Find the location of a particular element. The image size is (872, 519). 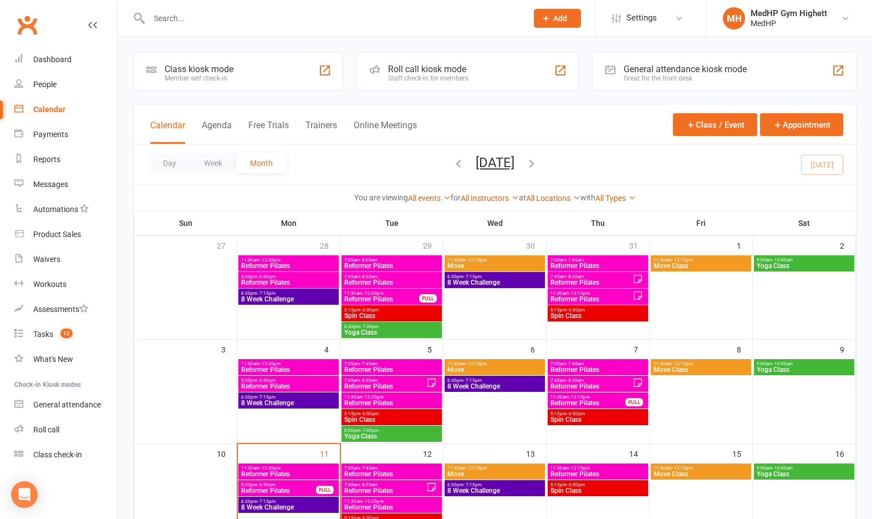

span: - 8:30am is located at coordinates (575, 380).